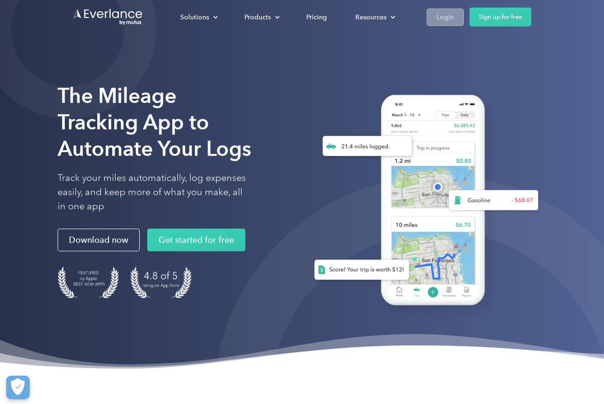  I want to click on div: Login, so click(445, 17).